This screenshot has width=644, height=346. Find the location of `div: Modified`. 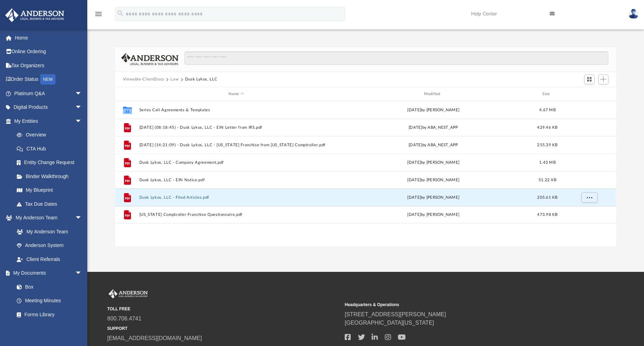

div: Modified is located at coordinates (433, 94).